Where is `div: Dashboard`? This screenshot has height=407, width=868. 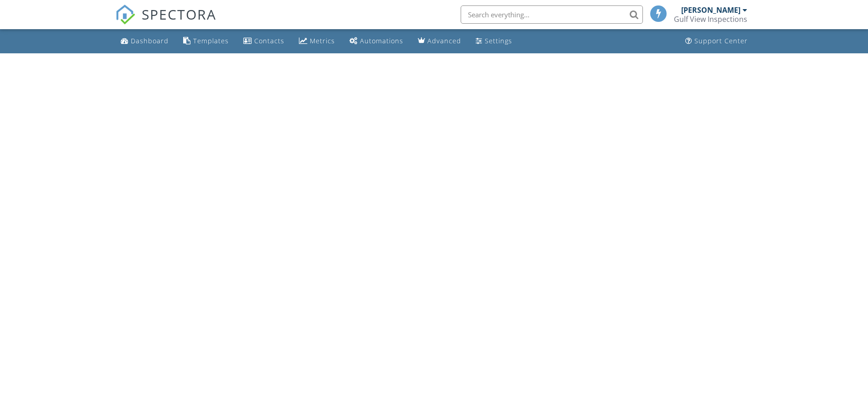 div: Dashboard is located at coordinates (149, 40).